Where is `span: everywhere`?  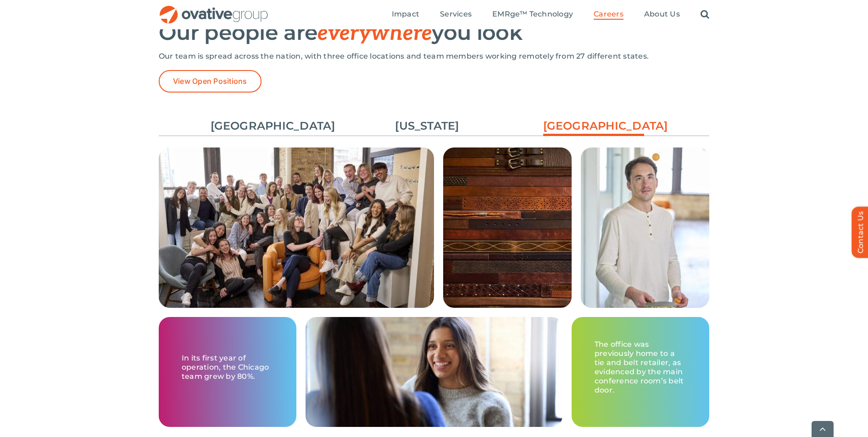 span: everywhere is located at coordinates (374, 34).